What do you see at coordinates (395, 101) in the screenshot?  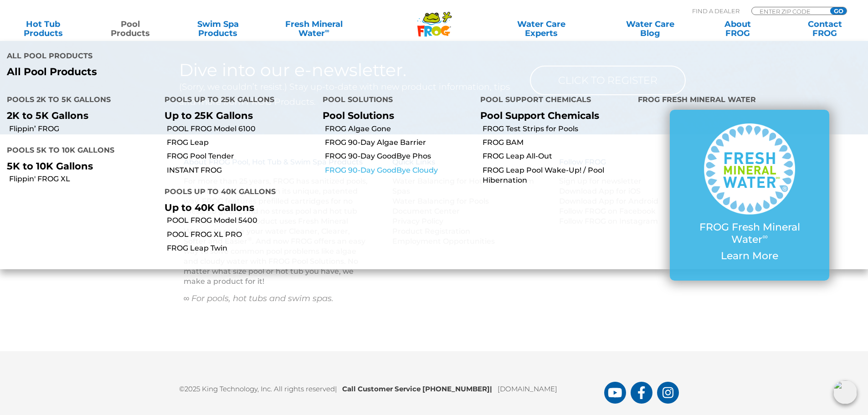 I see `h4: Pool Solutions` at bounding box center [395, 101].